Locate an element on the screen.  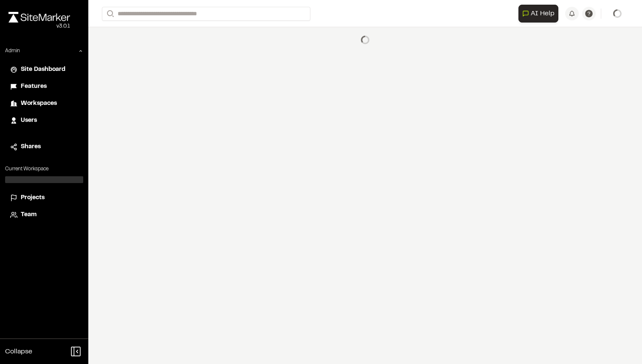
div: Oh geez...please don't... is located at coordinates (39, 26).